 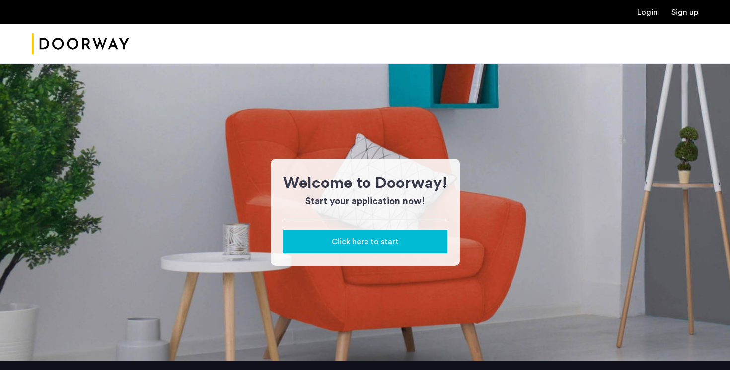 What do you see at coordinates (80, 44) in the screenshot?
I see `img: logo` at bounding box center [80, 44].